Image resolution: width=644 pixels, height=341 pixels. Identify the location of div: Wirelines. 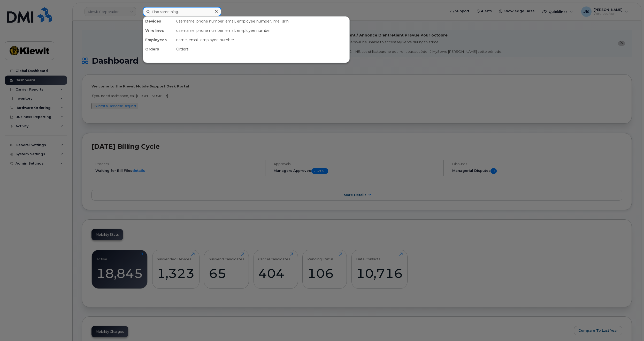
(159, 31).